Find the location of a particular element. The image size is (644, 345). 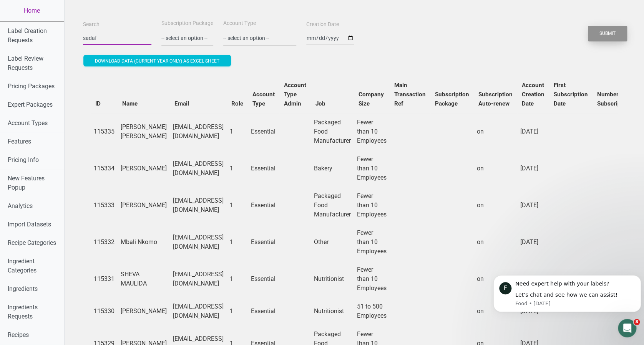

b: Job is located at coordinates (320, 104).